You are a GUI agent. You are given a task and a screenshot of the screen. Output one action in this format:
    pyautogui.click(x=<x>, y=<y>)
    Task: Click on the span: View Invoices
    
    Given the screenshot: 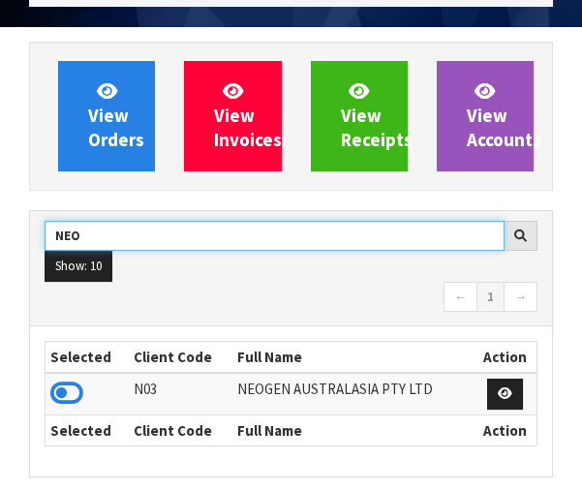 What is the action you would take?
    pyautogui.click(x=248, y=115)
    